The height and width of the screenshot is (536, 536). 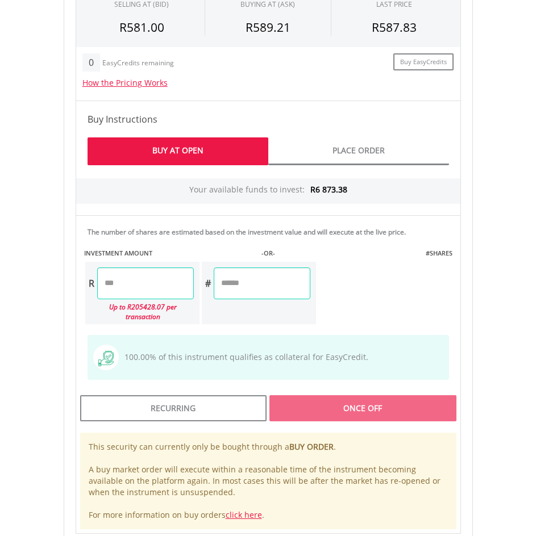 What do you see at coordinates (268, 27) in the screenshot?
I see `span: R589.21` at bounding box center [268, 27].